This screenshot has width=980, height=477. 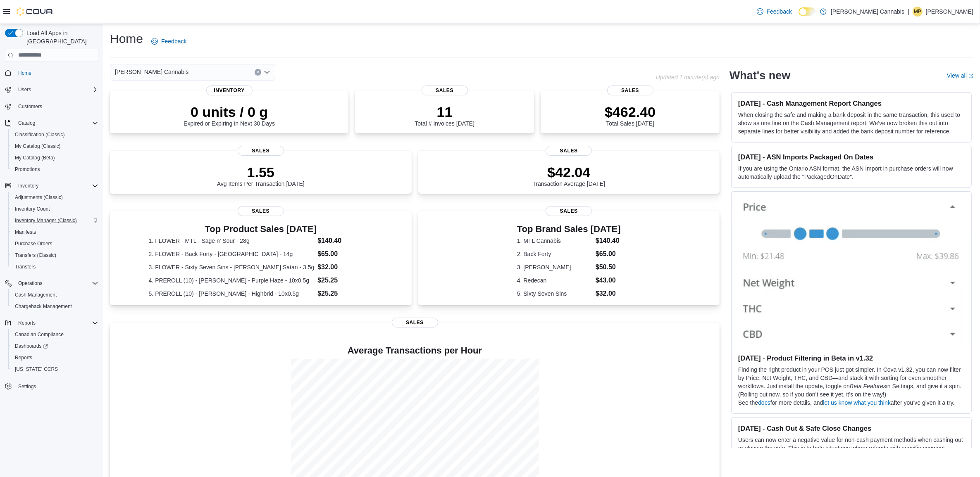 I want to click on span: Washington CCRS, so click(x=55, y=369).